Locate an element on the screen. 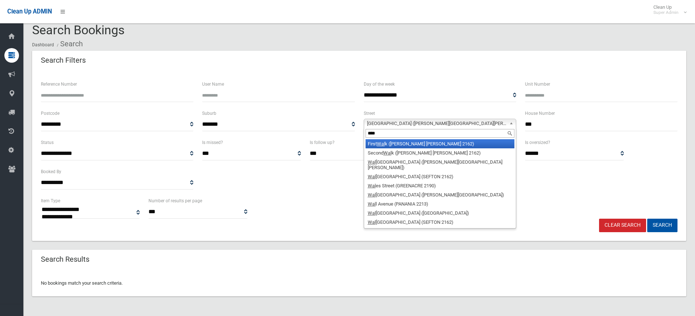 The image size is (695, 316). label: Is follow up? is located at coordinates (322, 143).